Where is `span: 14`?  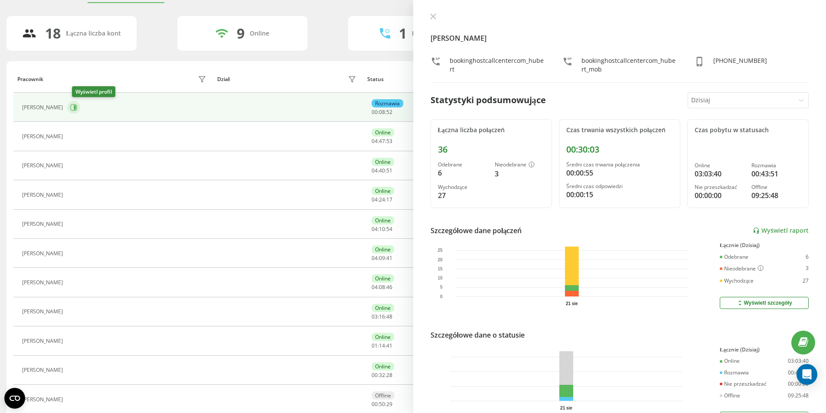
span: 14 is located at coordinates (382, 346).